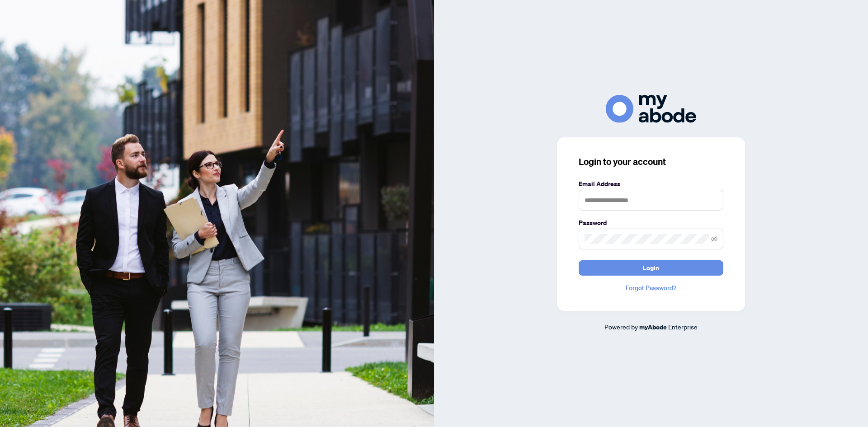  What do you see at coordinates (651, 288) in the screenshot?
I see `a: Forgot Password?` at bounding box center [651, 288].